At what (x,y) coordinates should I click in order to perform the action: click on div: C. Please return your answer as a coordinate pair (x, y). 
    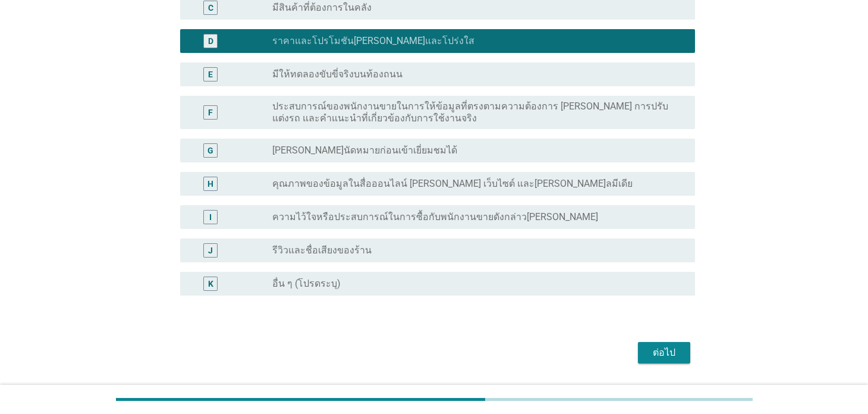
    Looking at the image, I should click on (211, 7).